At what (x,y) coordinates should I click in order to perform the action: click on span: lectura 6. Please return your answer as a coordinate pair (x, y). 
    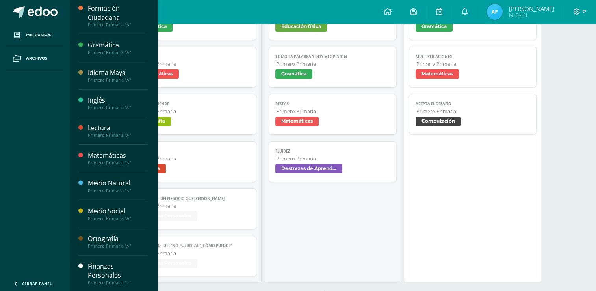
    Looking at the image, I should click on (193, 151).